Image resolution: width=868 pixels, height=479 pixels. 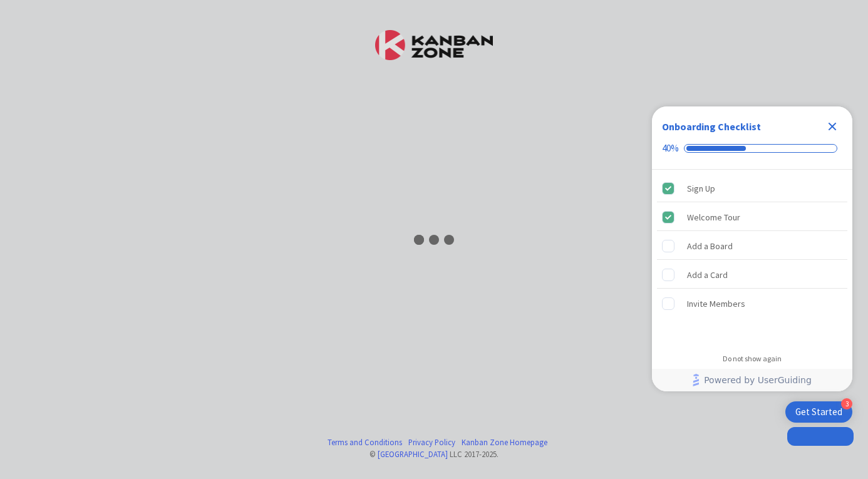 What do you see at coordinates (711, 126) in the screenshot?
I see `div: Onboarding Checklist` at bounding box center [711, 126].